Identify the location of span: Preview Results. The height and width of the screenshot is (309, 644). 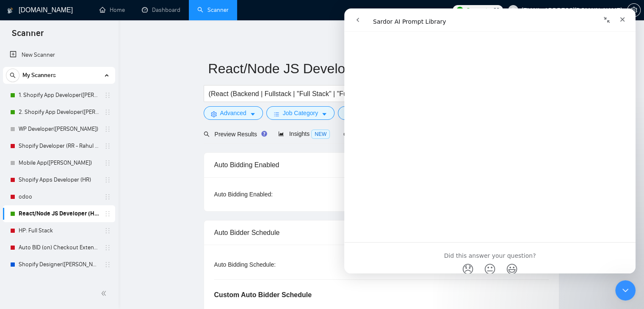
(234, 134).